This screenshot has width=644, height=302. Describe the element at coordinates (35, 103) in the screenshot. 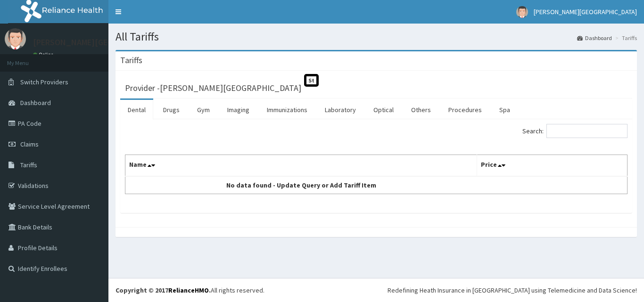

I see `span: Dashboard` at that location.